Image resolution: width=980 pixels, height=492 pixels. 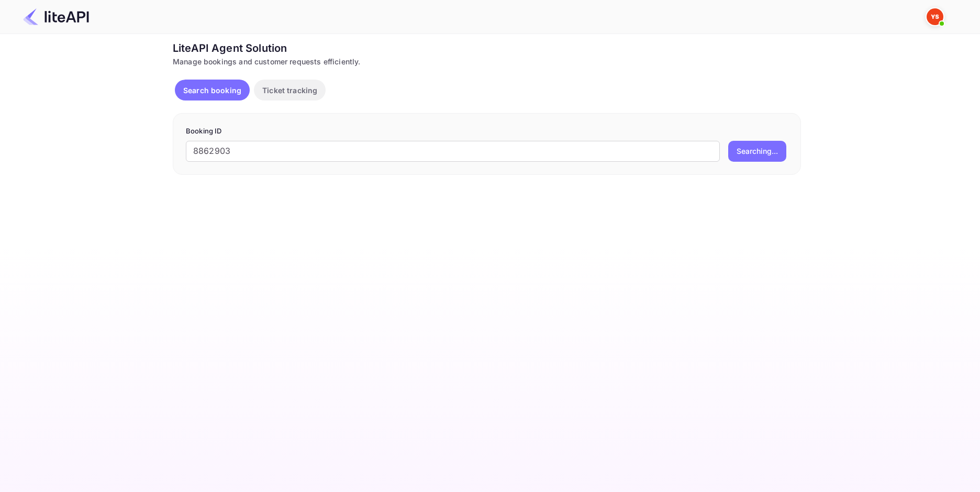 I want to click on p: Booking ID, so click(x=487, y=131).